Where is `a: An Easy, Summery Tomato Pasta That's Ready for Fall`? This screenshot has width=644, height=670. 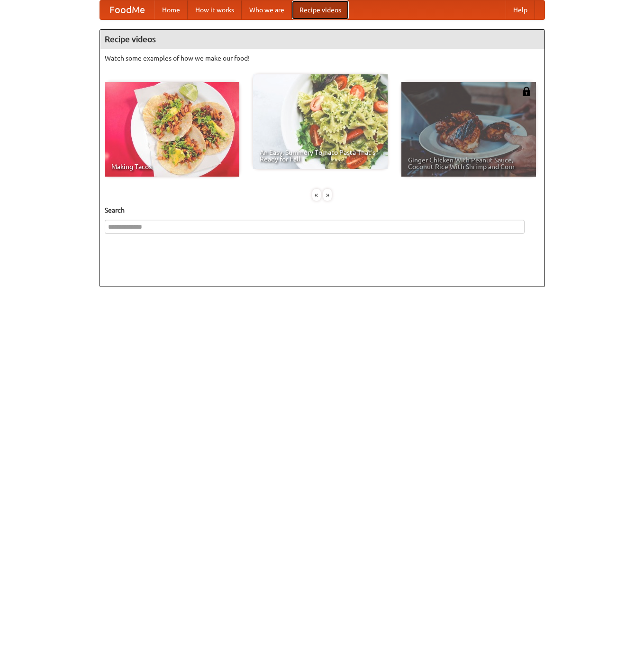 a: An Easy, Summery Tomato Pasta That's Ready for Fall is located at coordinates (321, 121).